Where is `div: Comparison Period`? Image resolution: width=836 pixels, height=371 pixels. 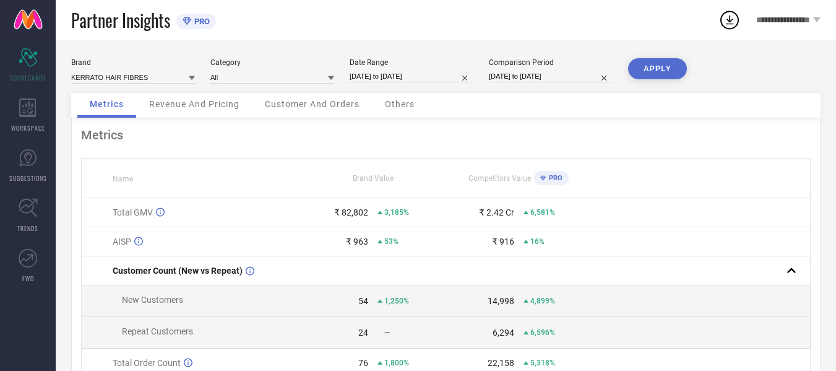
div: Comparison Period is located at coordinates (551, 63).